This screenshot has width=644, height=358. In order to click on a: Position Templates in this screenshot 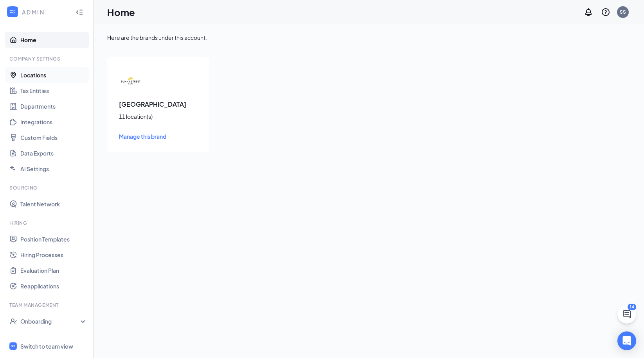, I will do `click(53, 239)`.